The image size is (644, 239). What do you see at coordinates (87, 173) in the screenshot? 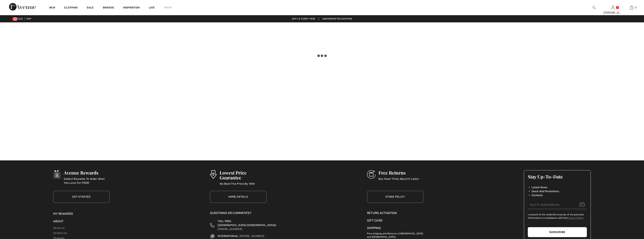
I see `h3: Avenue Rewards` at bounding box center [87, 173].